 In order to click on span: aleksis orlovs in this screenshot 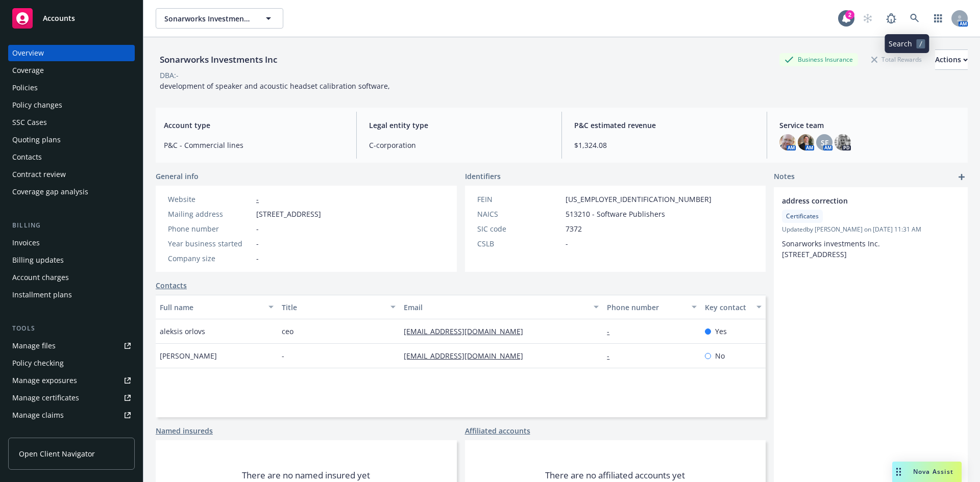, I will do `click(182, 331)`.